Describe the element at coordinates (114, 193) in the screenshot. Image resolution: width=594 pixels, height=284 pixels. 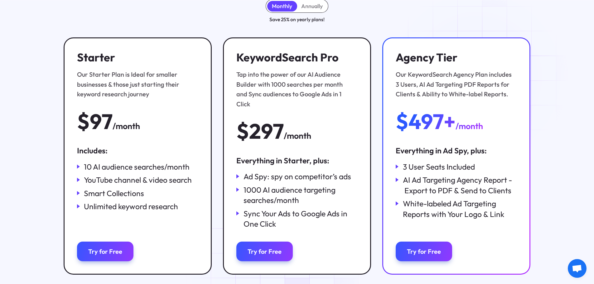
I see `div: Smart Collections` at that location.